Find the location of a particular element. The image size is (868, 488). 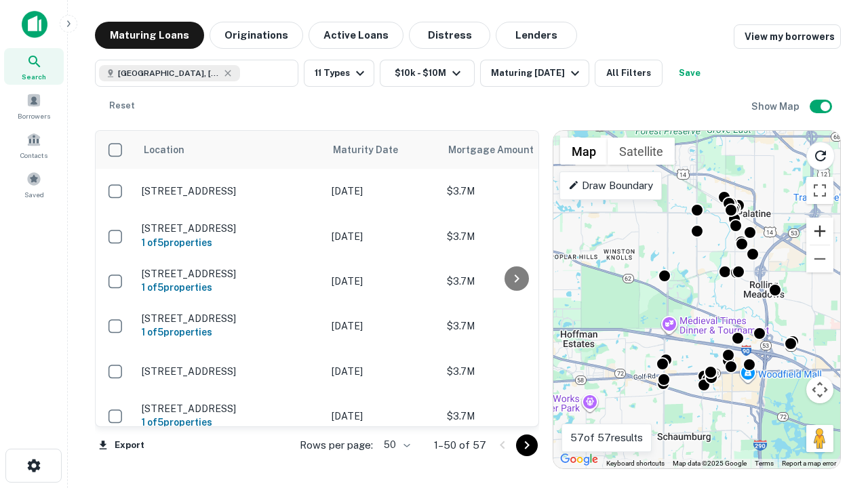

button: Distress is located at coordinates (450, 35).